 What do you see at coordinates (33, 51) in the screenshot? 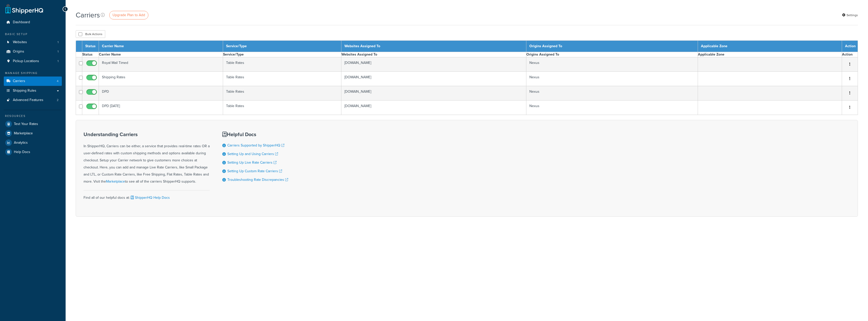
I see `li: Origins` at bounding box center [33, 51].